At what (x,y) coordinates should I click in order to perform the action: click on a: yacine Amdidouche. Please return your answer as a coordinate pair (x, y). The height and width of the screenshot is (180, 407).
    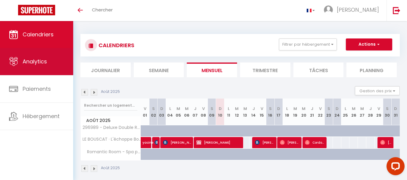
    Looking at the image, I should click on (145, 143).